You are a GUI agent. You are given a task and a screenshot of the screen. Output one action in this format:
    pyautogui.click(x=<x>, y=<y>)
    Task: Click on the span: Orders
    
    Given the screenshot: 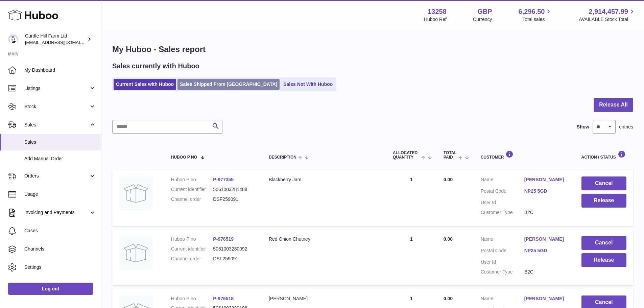 What is the action you would take?
    pyautogui.click(x=56, y=176)
    